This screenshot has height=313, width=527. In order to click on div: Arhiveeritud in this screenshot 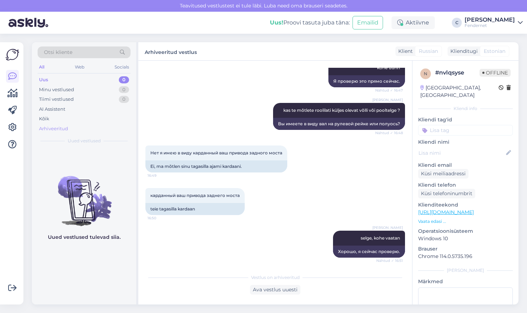, I will do `click(54, 129)`.